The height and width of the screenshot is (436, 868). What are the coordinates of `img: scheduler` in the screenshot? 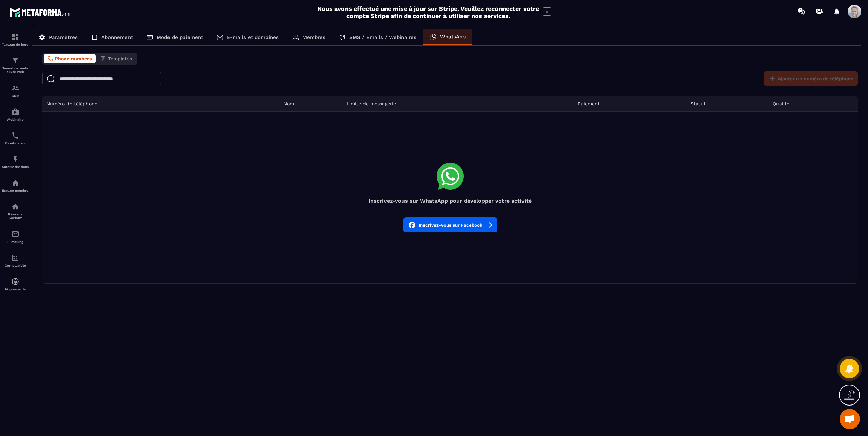 It's located at (15, 136).